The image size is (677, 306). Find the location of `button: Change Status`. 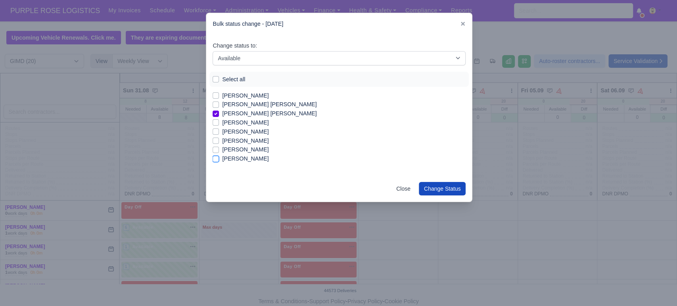

button: Change Status is located at coordinates (442, 189).